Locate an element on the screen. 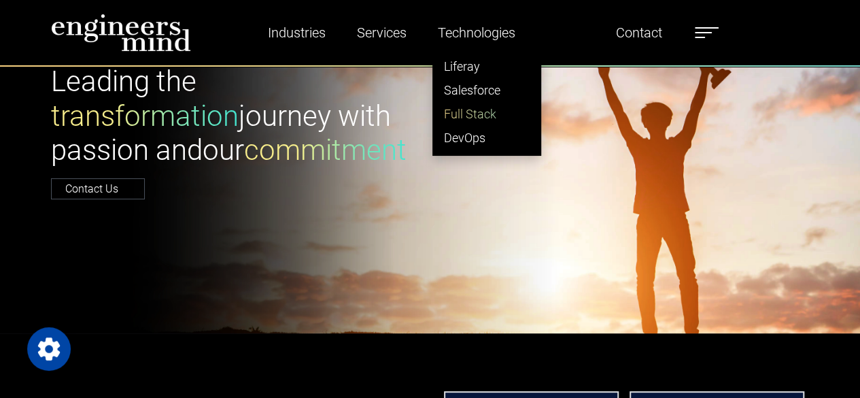 The width and height of the screenshot is (860, 398). a: Contact Us is located at coordinates (98, 188).